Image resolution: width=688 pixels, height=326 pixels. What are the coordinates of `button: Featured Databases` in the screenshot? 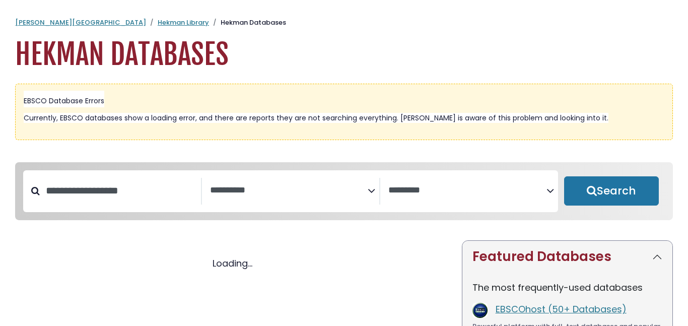 It's located at (567, 256).